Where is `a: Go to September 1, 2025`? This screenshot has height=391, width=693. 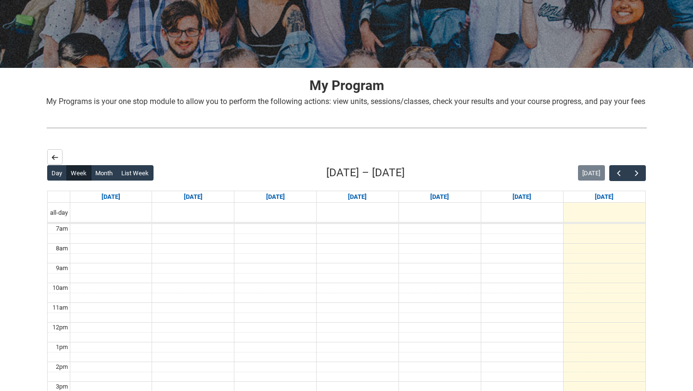
a: Go to September 1, 2025 is located at coordinates (193, 197).